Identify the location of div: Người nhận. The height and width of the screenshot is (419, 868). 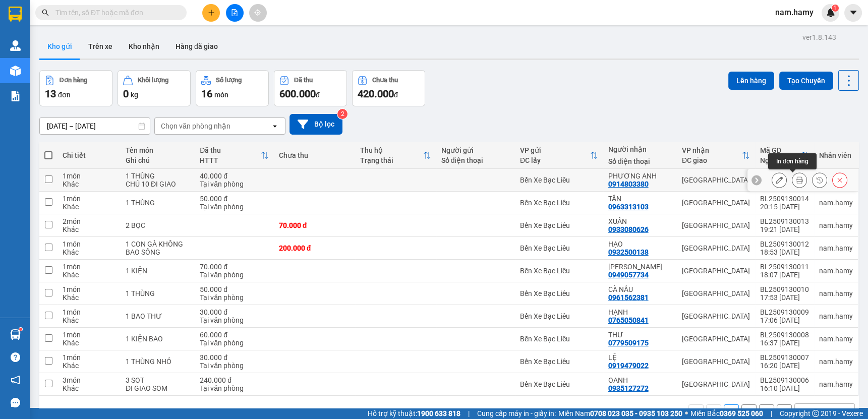
(640, 150).